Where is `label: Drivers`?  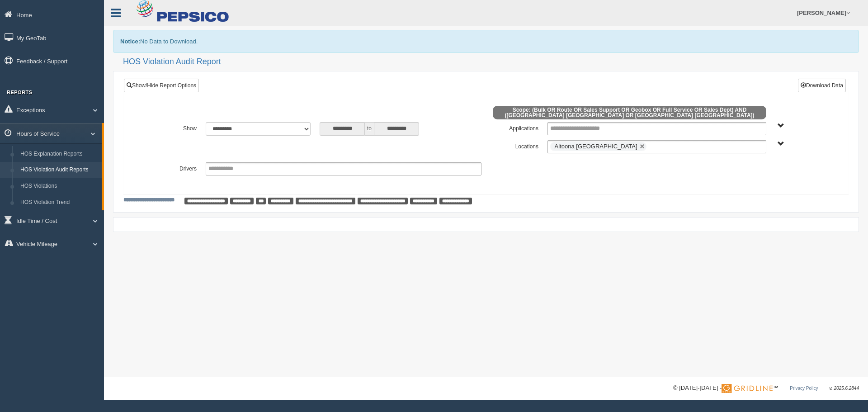 label: Drivers is located at coordinates (173, 167).